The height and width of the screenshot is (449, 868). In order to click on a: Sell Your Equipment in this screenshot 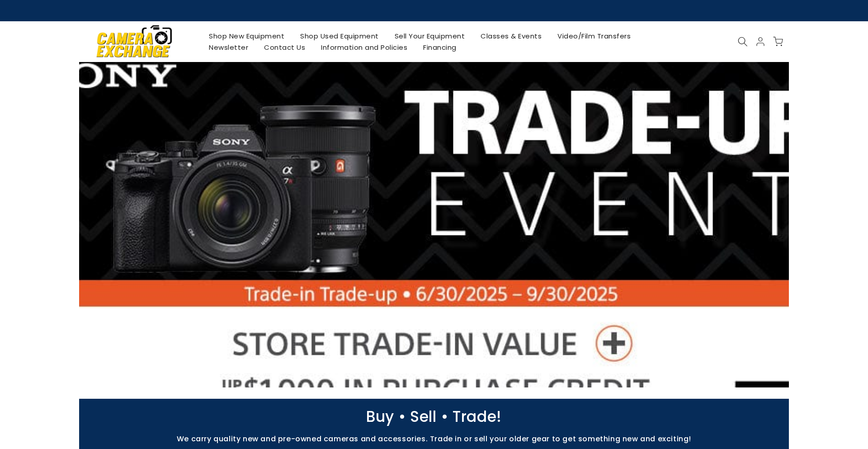, I will do `click(430, 36)`.